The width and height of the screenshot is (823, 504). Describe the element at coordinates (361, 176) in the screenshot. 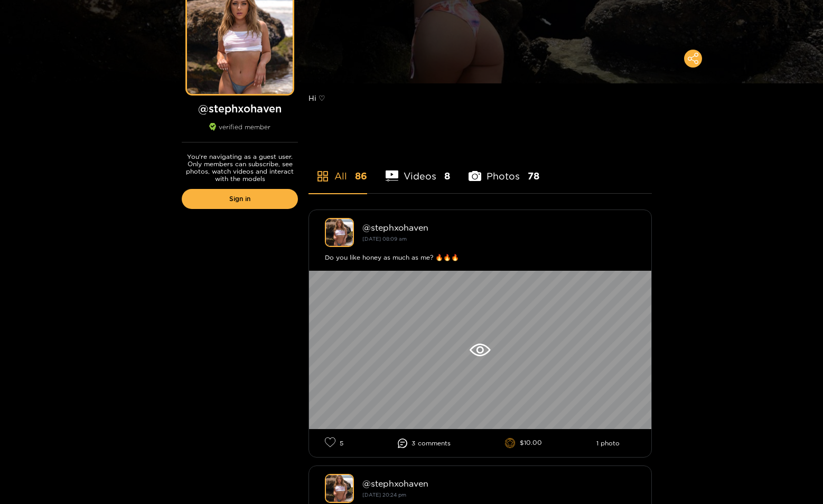

I see `span: 86` at that location.